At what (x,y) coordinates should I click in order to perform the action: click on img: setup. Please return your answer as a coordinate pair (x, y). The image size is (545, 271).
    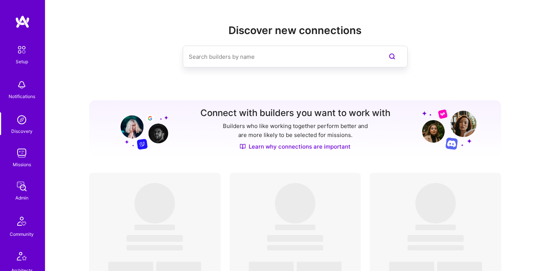
    Looking at the image, I should click on (22, 50).